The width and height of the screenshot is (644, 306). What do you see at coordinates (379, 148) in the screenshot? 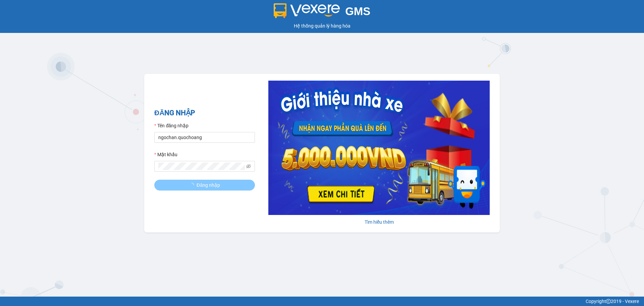
I see `img: banner-0` at bounding box center [379, 148].